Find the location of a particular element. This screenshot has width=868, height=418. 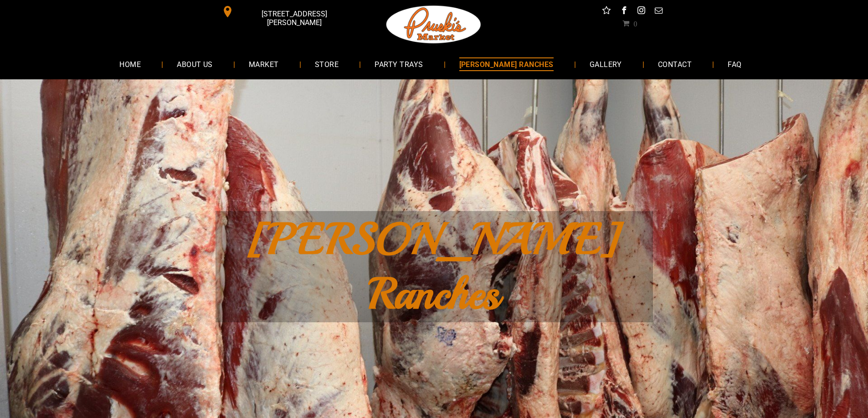

a: facebook is located at coordinates (623, 11).